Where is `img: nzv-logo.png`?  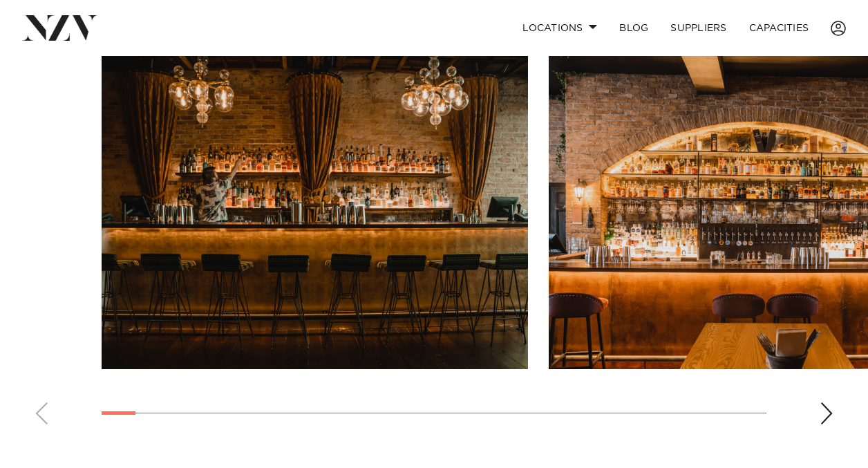
img: nzv-logo.png is located at coordinates (59, 28).